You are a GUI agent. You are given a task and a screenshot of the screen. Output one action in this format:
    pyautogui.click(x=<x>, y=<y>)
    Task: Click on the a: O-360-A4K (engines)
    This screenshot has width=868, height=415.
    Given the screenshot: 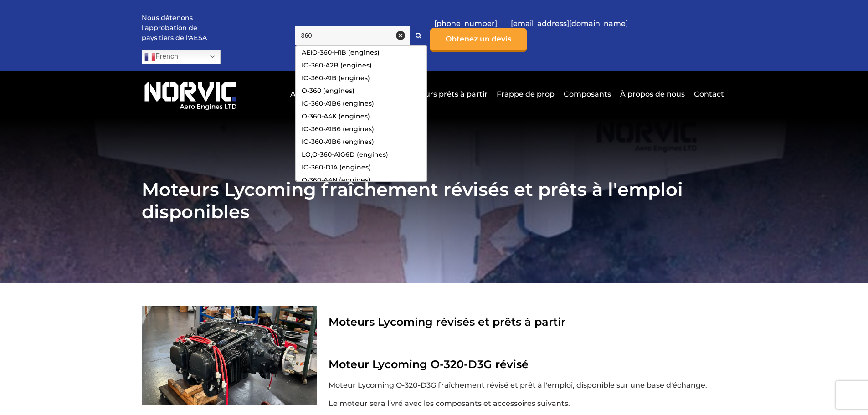 What is the action you would take?
    pyautogui.click(x=336, y=116)
    